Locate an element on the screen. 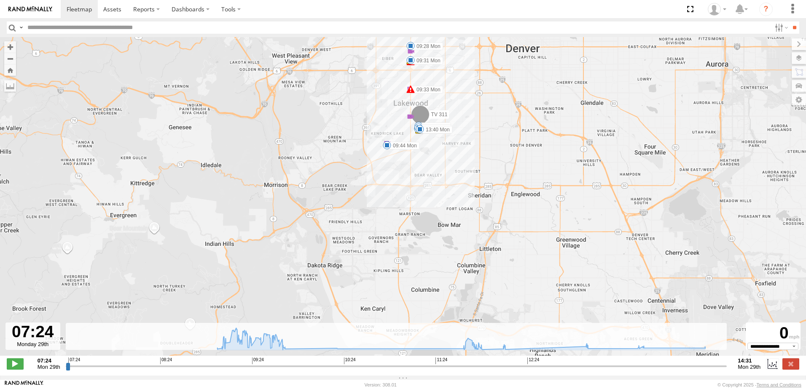 This screenshot has height=389, width=806. a: Visit our Website is located at coordinates (24, 385).